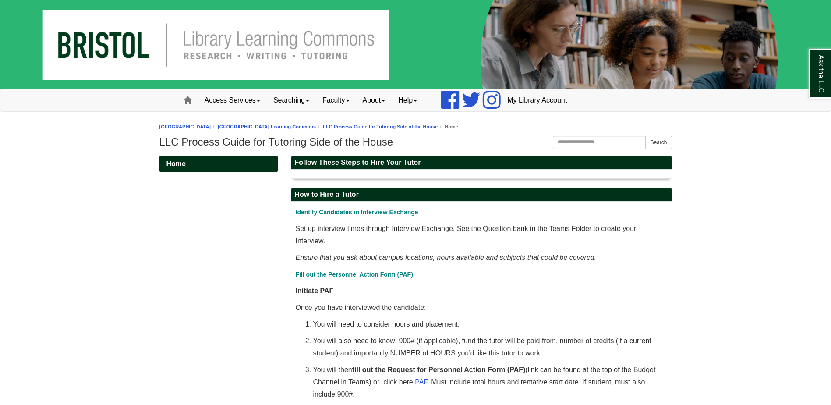 The width and height of the screenshot is (831, 405). I want to click on u: Initiate PAF, so click(314, 290).